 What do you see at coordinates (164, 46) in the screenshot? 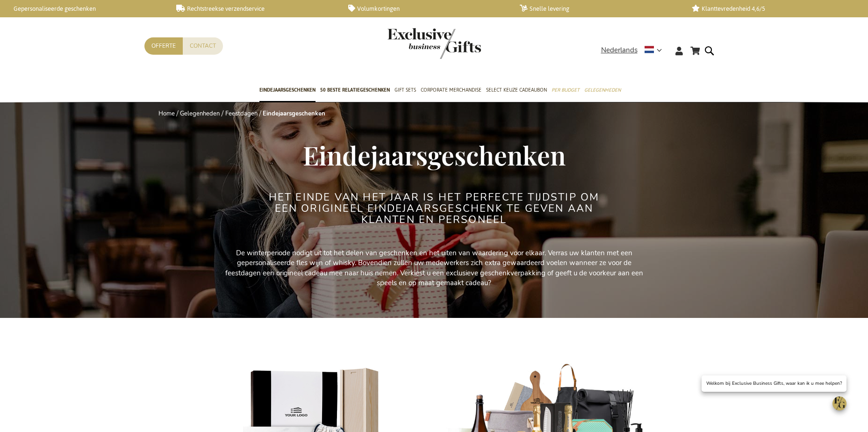
I see `a: Offerte` at bounding box center [164, 46].